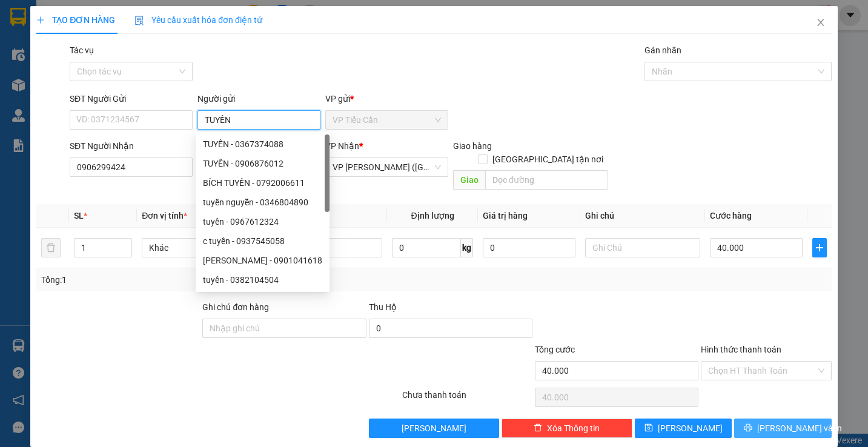 Image resolution: width=868 pixels, height=447 pixels. Describe the element at coordinates (199, 248) in the screenshot. I see `span: Khác` at that location.